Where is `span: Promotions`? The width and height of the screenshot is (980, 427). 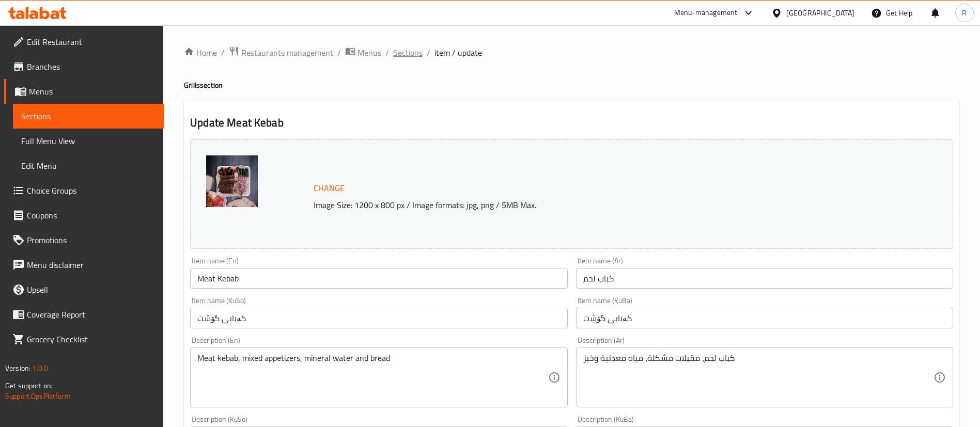 span: Promotions is located at coordinates (91, 240).